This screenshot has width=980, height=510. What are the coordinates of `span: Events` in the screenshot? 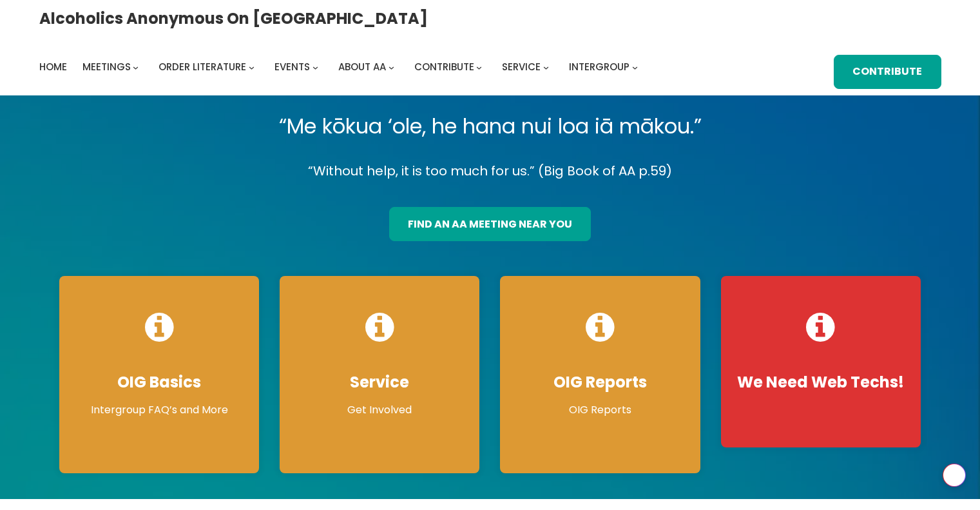 It's located at (292, 66).